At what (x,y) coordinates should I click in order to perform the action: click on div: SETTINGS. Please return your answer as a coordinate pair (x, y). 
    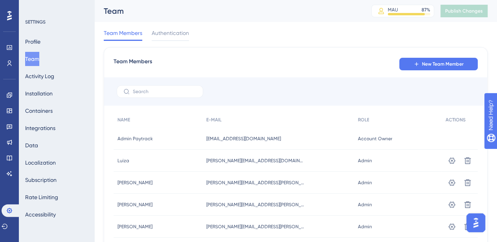
    Looking at the image, I should click on (57, 22).